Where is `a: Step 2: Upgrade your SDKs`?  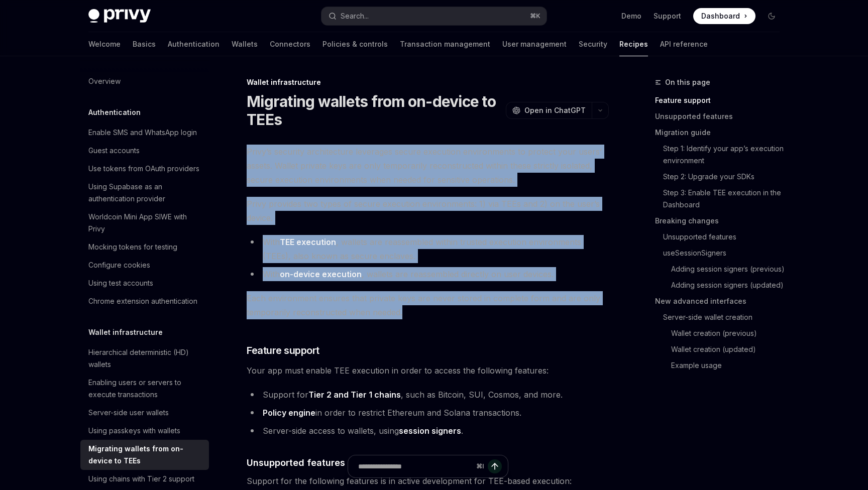
a: Step 2: Upgrade your SDKs is located at coordinates (722, 177).